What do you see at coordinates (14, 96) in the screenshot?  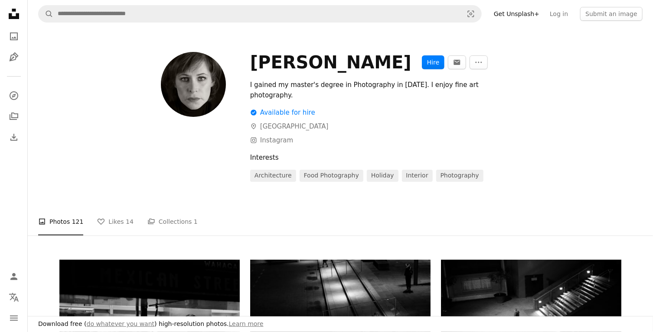 I see `a: Explore` at bounding box center [14, 96].